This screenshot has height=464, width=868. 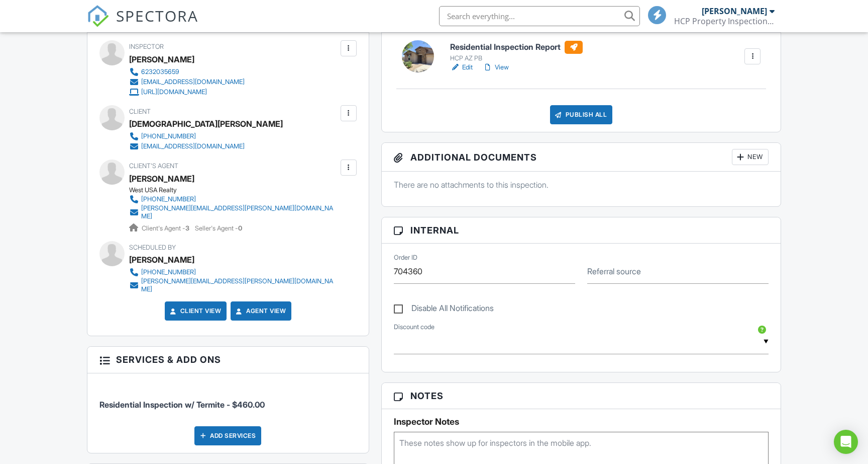 I want to click on input: Search everything..., so click(x=539, y=16).